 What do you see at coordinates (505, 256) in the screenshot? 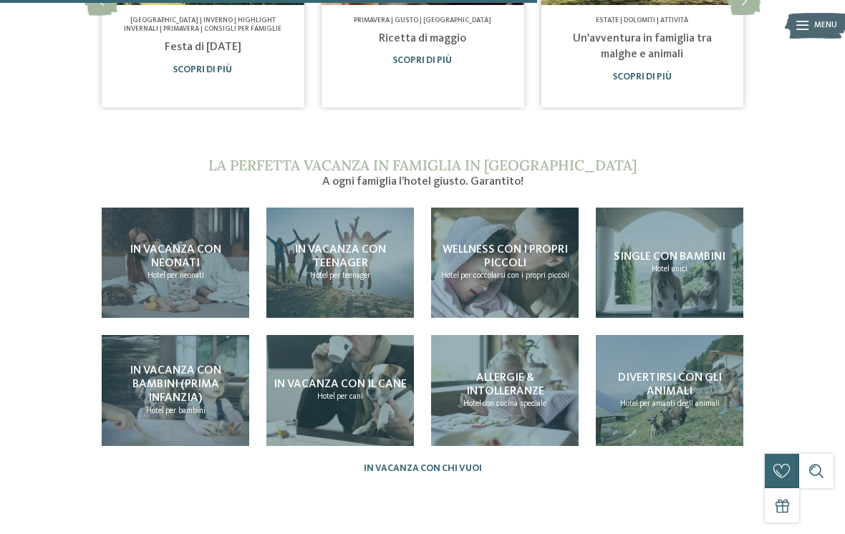
I see `span: Wellness con i propri piccoli` at bounding box center [505, 256].